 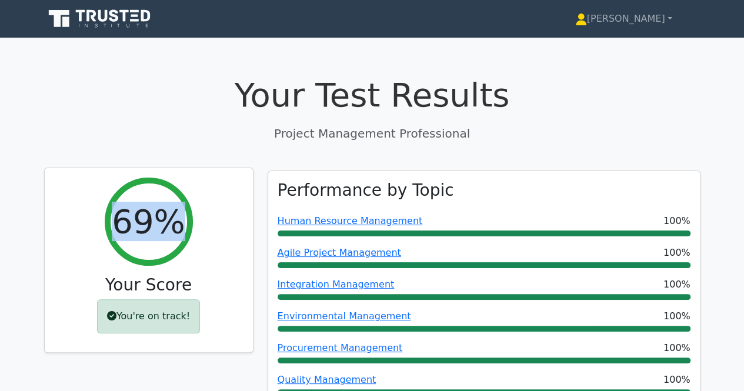 I want to click on h2: 69%, so click(x=148, y=221).